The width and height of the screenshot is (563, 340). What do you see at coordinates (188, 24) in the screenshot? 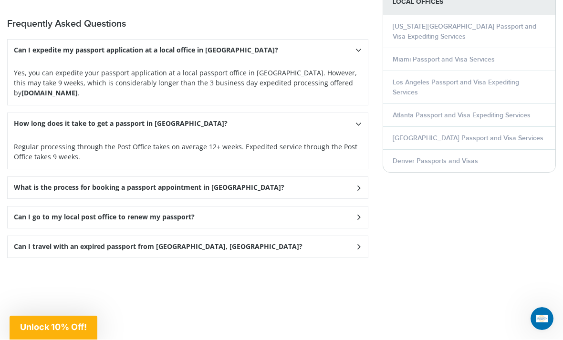
I see `h2: Frequently Asked Questions` at bounding box center [188, 24].